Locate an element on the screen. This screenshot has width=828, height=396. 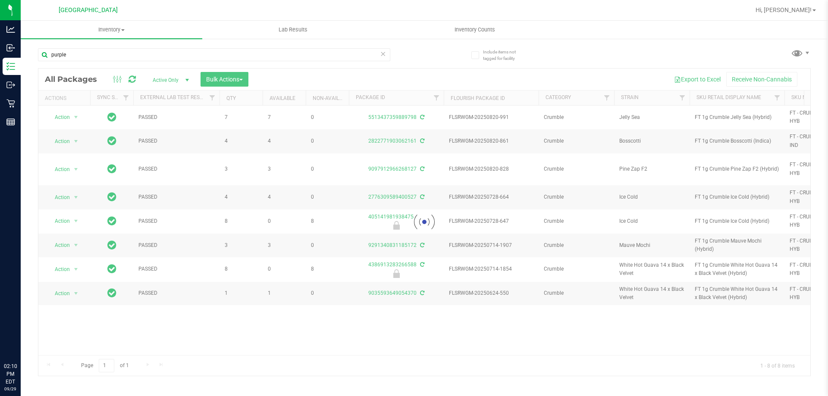
p: 02:10 PM EDT is located at coordinates (10, 374).